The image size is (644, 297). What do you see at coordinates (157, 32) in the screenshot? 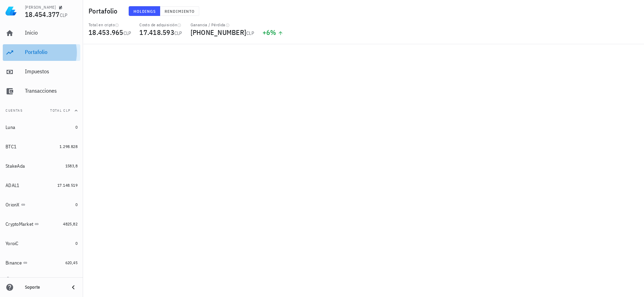
I see `span: 17.418.593` at bounding box center [157, 32].